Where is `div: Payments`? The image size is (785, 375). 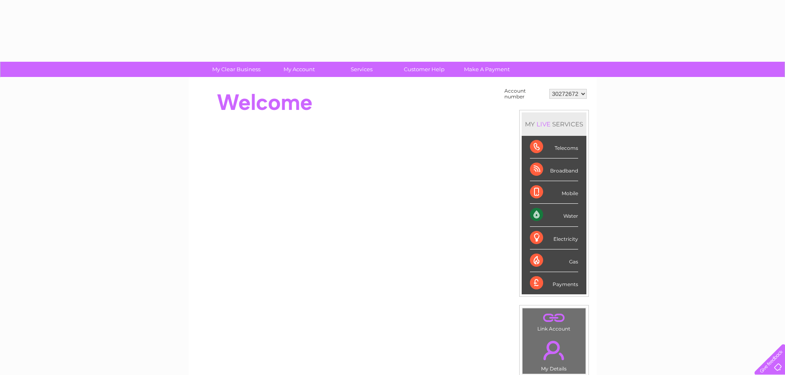
div: Payments is located at coordinates (554, 283).